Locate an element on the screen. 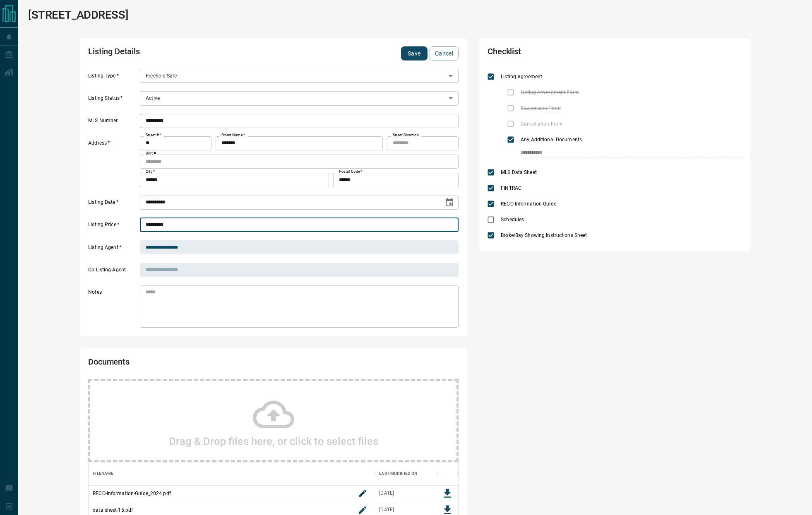 Image resolution: width=812 pixels, height=515 pixels. span: Suspension Form is located at coordinates (540, 108).